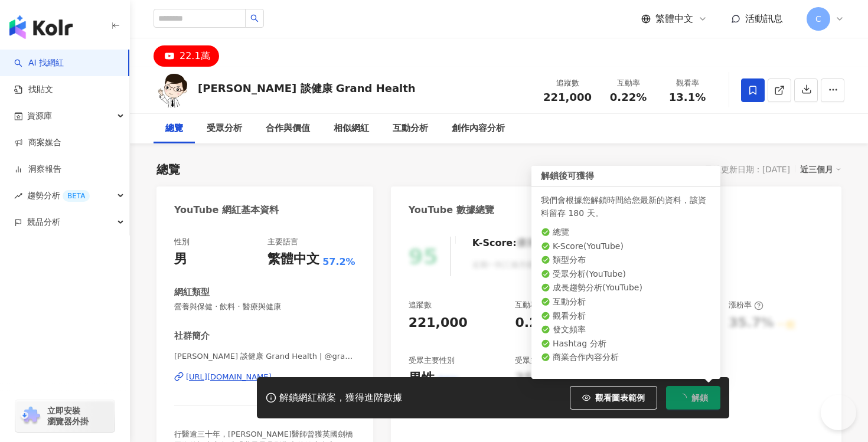 This screenshot has height=442, width=868. What do you see at coordinates (226, 210) in the screenshot?
I see `div: YouTube 網紅基本資料` at bounding box center [226, 210].